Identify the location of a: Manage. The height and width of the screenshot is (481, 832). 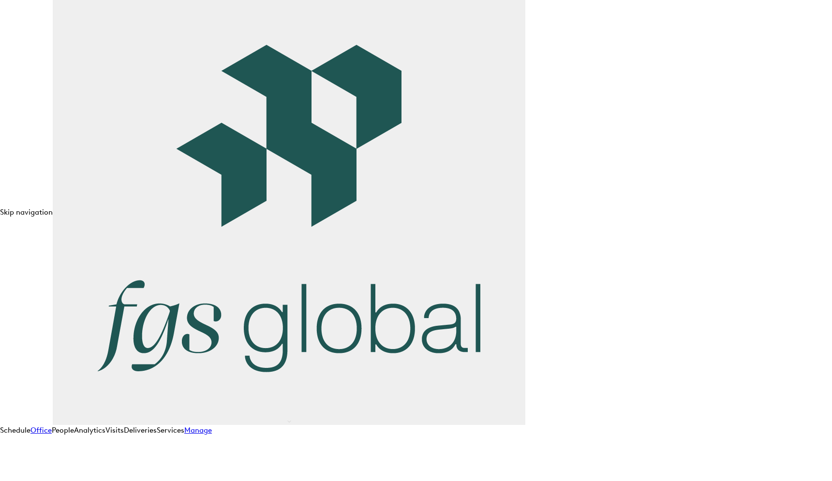
(198, 431).